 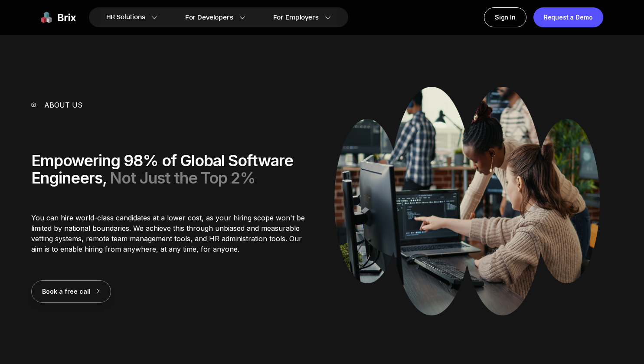 I want to click on img: vector, so click(x=33, y=105).